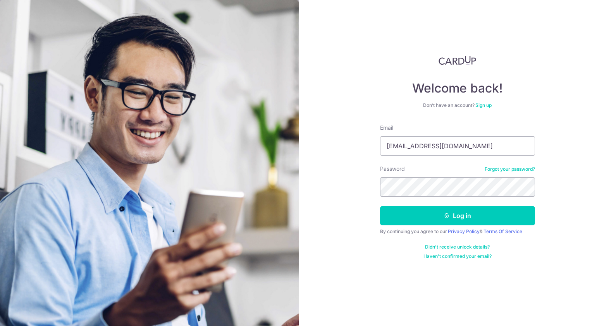 The image size is (616, 326). I want to click on label: Email, so click(387, 128).